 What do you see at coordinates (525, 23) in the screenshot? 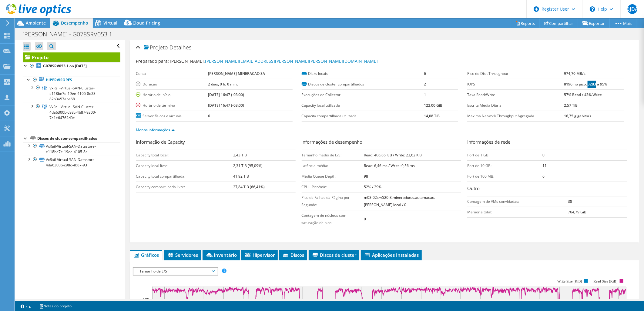
I see `a: Reports` at bounding box center [525, 23].